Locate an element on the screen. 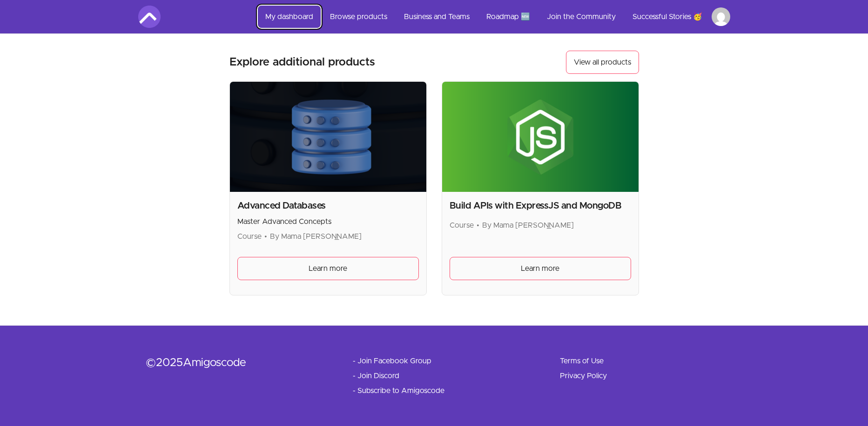 This screenshot has height=426, width=868. a: My dashboard is located at coordinates (289, 17).